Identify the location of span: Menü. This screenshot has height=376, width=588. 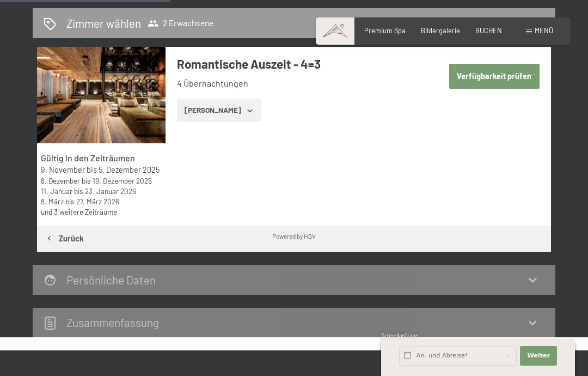
(543, 31).